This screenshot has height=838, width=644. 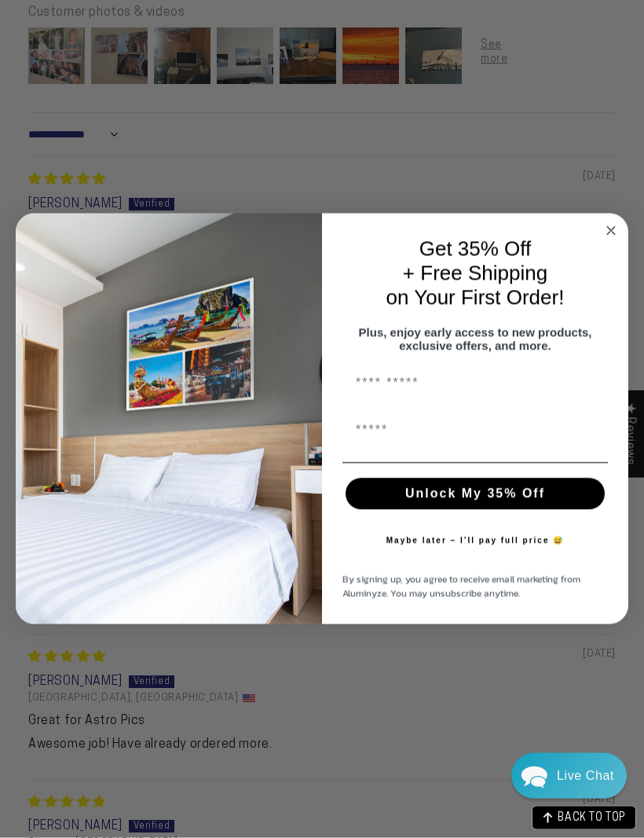 I want to click on div: Contact Us Directly, so click(x=584, y=776).